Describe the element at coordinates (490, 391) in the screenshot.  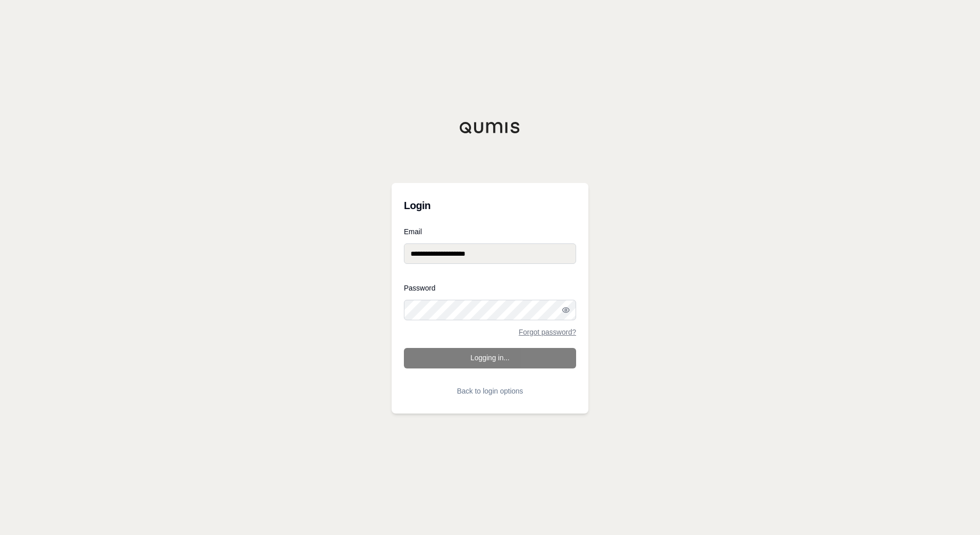
I see `button: Back to login options` at that location.